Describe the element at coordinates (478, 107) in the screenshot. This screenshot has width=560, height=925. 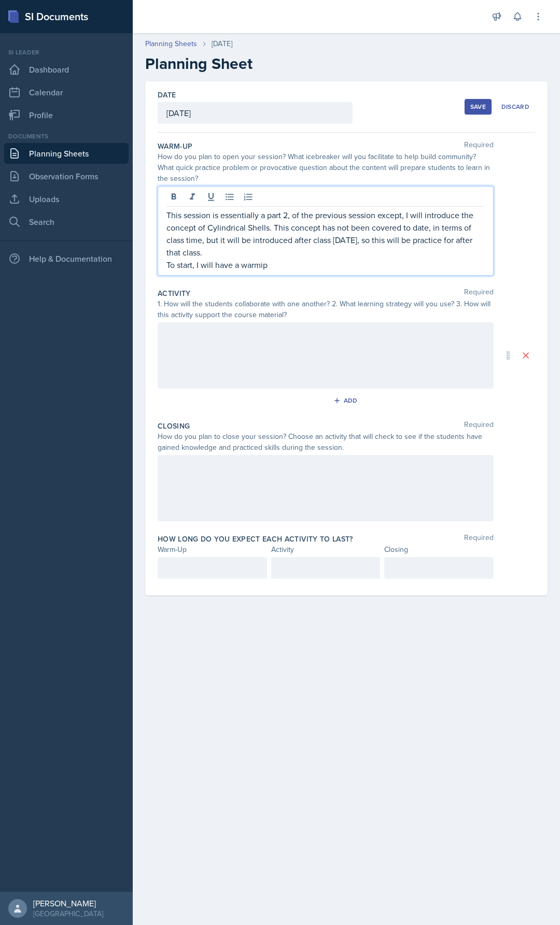
I see `div: Save` at that location.